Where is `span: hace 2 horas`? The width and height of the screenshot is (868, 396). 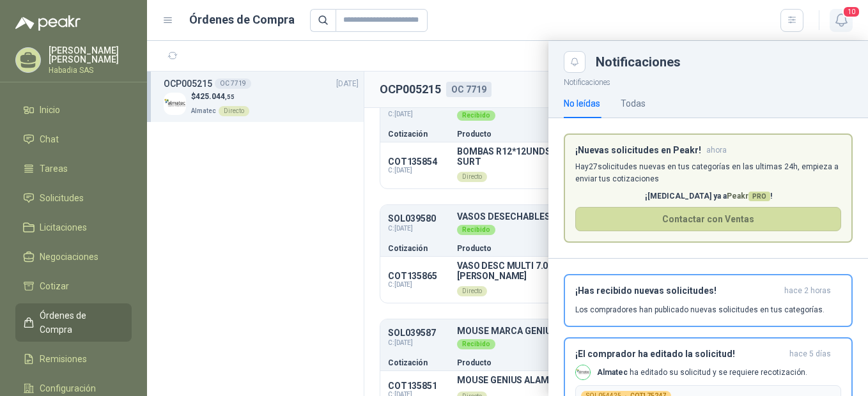
span: hace 2 horas is located at coordinates (807, 290).